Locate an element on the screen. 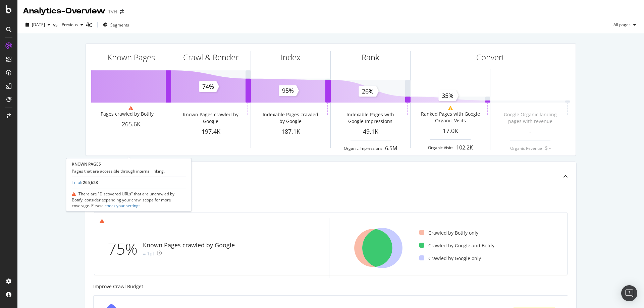 The image size is (644, 308). span: 2025 Aug. 5th is located at coordinates (38, 25).